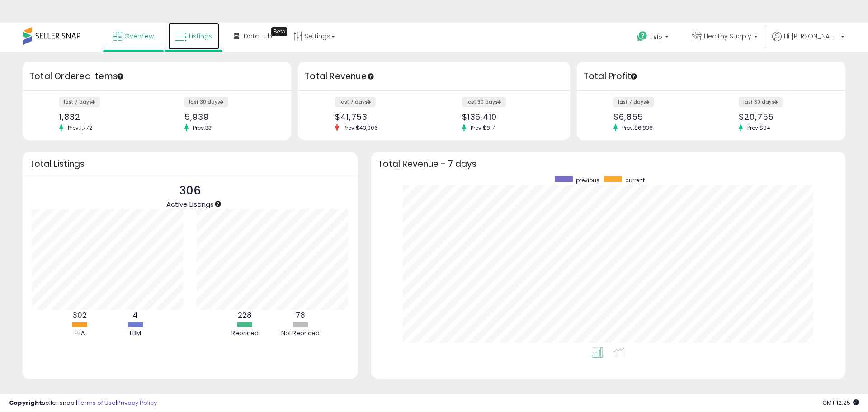  What do you see at coordinates (784, 117) in the screenshot?
I see `div: $20,755` at bounding box center [784, 117].